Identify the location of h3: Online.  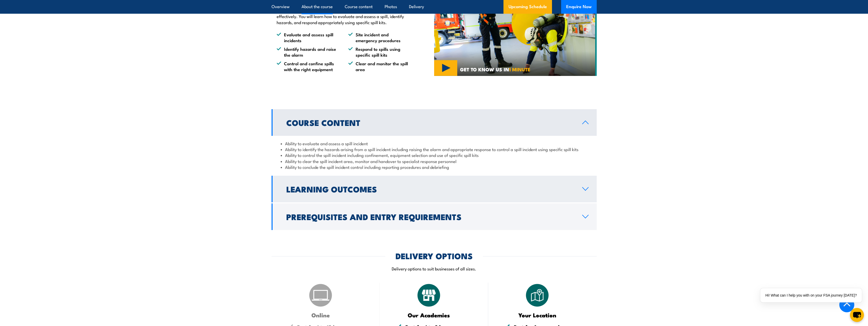
(320, 315).